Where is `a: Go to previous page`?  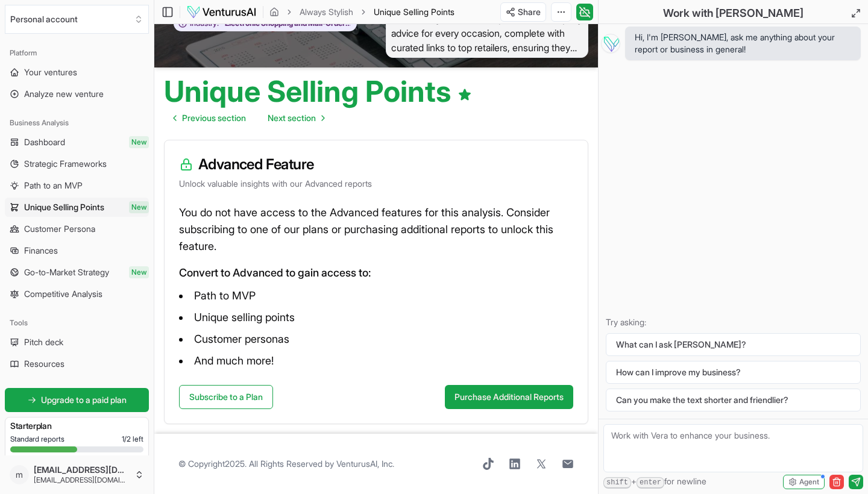
a: Go to previous page is located at coordinates (210, 118).